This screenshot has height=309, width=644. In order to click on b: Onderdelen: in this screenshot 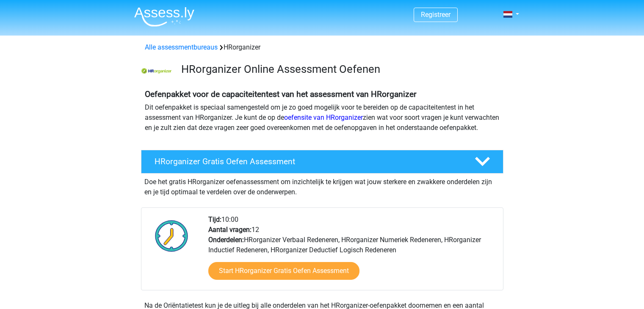, I will do `click(226, 240)`.